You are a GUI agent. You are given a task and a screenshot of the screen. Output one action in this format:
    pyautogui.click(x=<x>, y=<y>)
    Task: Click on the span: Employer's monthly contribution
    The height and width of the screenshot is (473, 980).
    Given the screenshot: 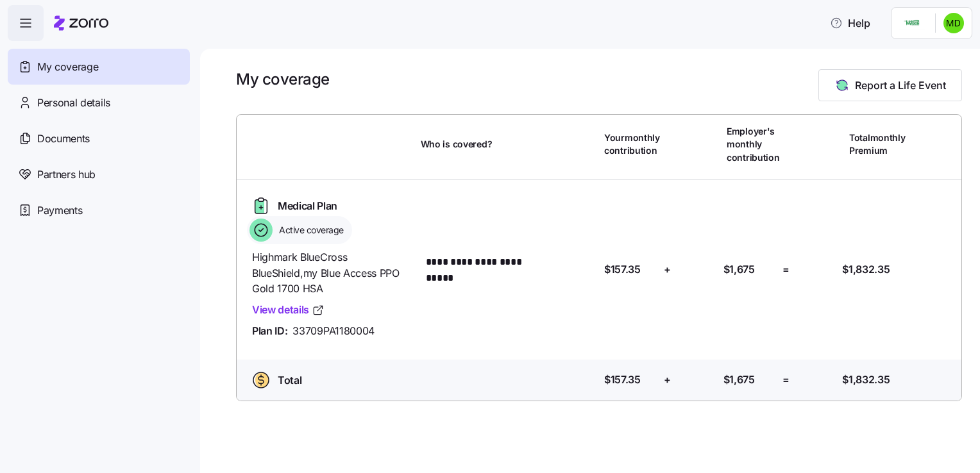 What is the action you would take?
    pyautogui.click(x=753, y=144)
    